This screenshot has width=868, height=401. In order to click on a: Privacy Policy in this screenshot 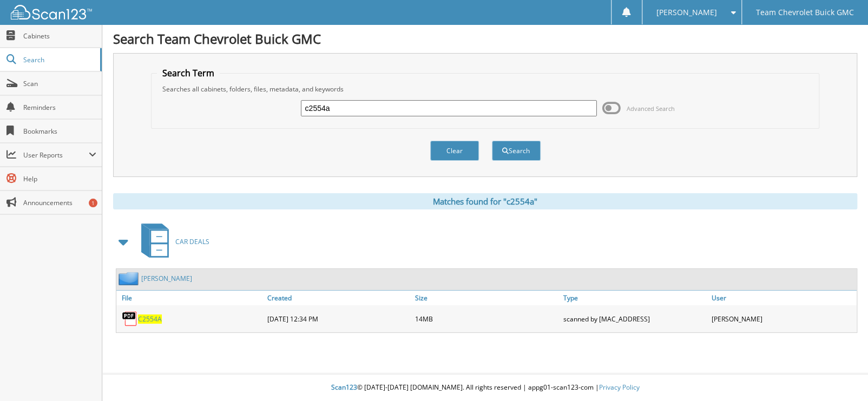, I will do `click(619, 387)`.